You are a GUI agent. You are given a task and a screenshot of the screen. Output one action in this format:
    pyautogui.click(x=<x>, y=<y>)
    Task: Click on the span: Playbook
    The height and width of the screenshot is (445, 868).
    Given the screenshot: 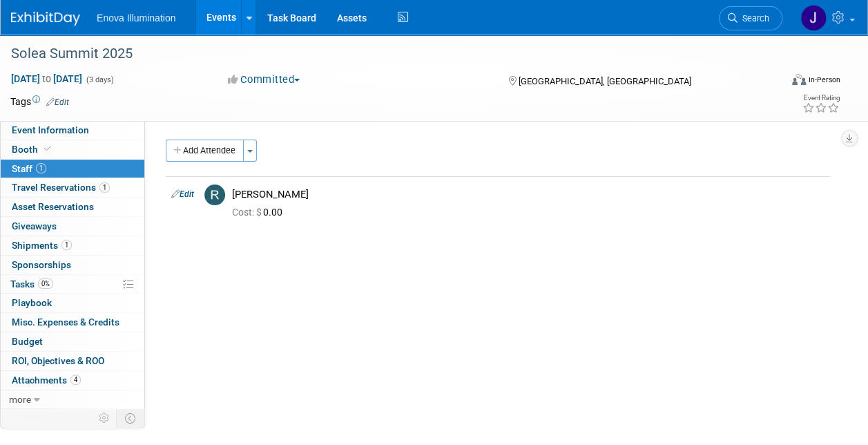 What is the action you would take?
    pyautogui.click(x=32, y=303)
    